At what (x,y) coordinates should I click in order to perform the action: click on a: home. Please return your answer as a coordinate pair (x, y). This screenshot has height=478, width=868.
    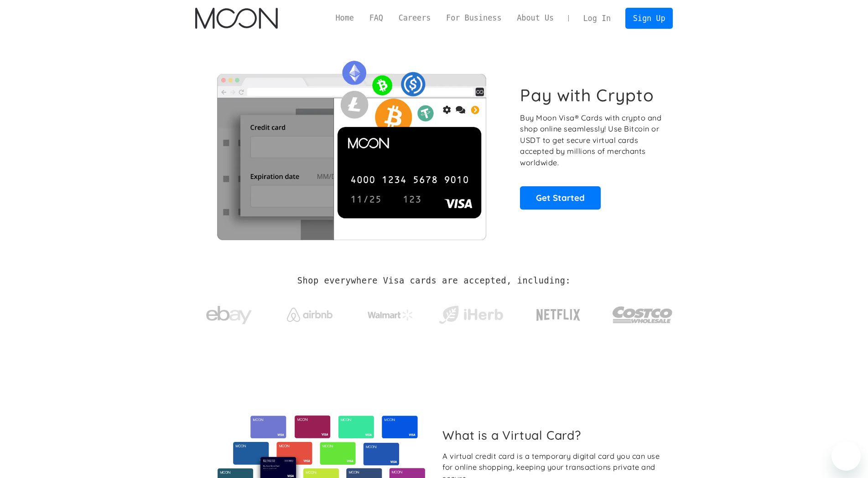
    Looking at the image, I should click on (236, 18).